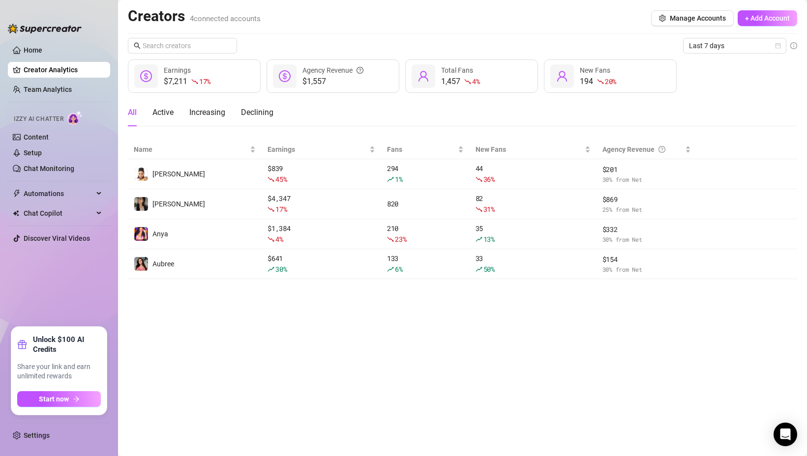  I want to click on span: Name, so click(191, 149).